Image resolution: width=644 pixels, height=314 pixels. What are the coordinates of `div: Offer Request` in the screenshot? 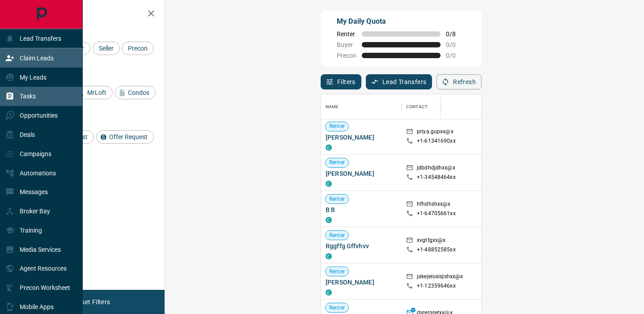 It's located at (124, 137).